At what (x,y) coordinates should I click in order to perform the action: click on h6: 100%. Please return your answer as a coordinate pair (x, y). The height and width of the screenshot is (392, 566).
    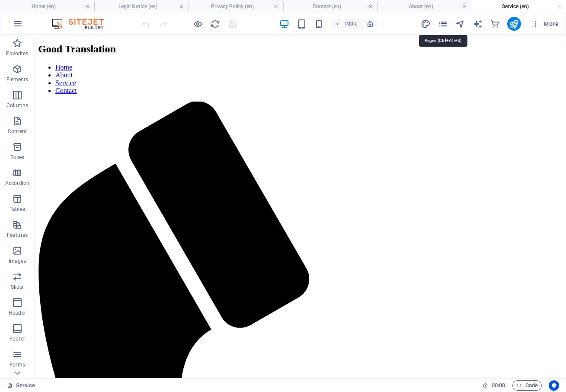
    Looking at the image, I should click on (351, 24).